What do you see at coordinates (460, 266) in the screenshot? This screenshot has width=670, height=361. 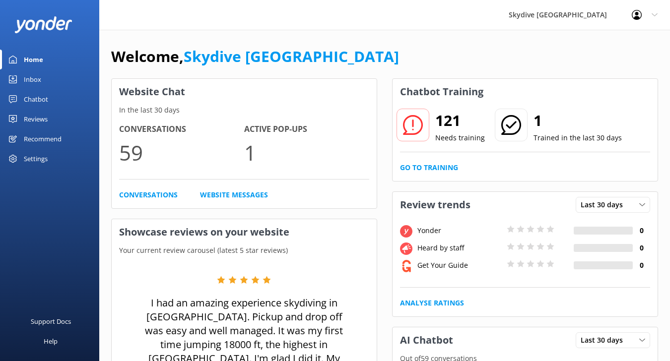 I see `div: Get Your Guide` at bounding box center [460, 266].